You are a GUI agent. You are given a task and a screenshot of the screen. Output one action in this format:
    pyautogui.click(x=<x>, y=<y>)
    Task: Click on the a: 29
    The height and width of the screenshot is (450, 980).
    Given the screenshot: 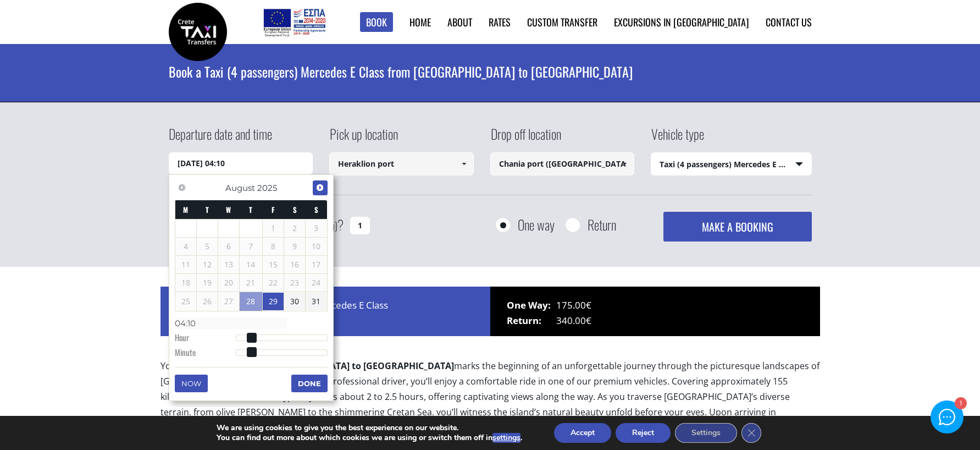 What is the action you would take?
    pyautogui.click(x=273, y=302)
    